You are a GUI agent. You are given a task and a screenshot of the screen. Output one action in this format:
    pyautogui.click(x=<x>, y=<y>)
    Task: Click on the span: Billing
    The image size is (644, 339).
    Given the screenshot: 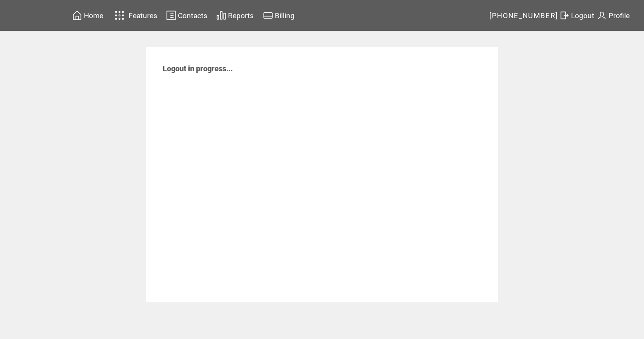 What is the action you would take?
    pyautogui.click(x=284, y=16)
    